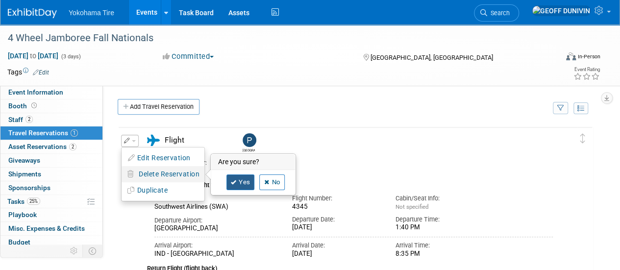 The width and height of the screenshot is (620, 270). Describe the element at coordinates (51, 174) in the screenshot. I see `a: Shipments` at that location.